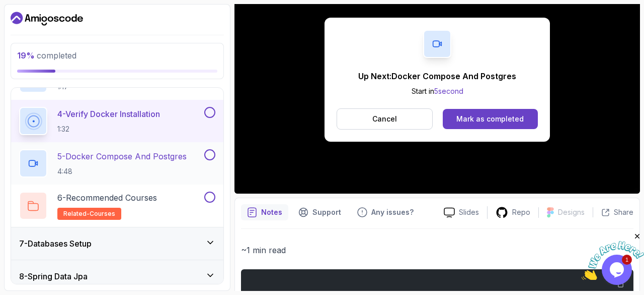 This screenshot has width=644, height=295. What do you see at coordinates (47, 56) in the screenshot?
I see `span: completed` at bounding box center [47, 56].